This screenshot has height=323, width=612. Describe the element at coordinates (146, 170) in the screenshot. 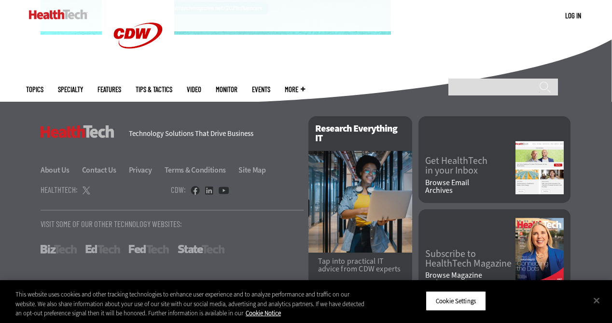

I see `a: Privacy` at that location.